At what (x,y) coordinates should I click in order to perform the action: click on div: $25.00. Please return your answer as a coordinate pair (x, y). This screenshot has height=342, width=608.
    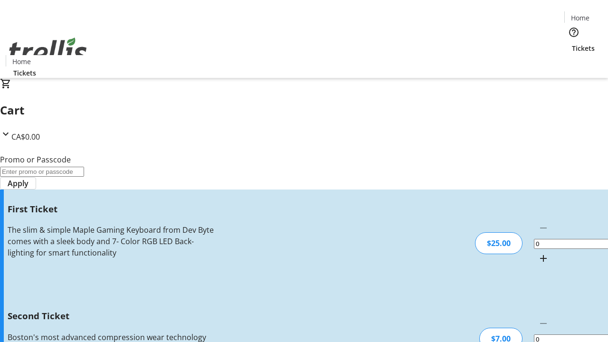
    Looking at the image, I should click on (499, 243).